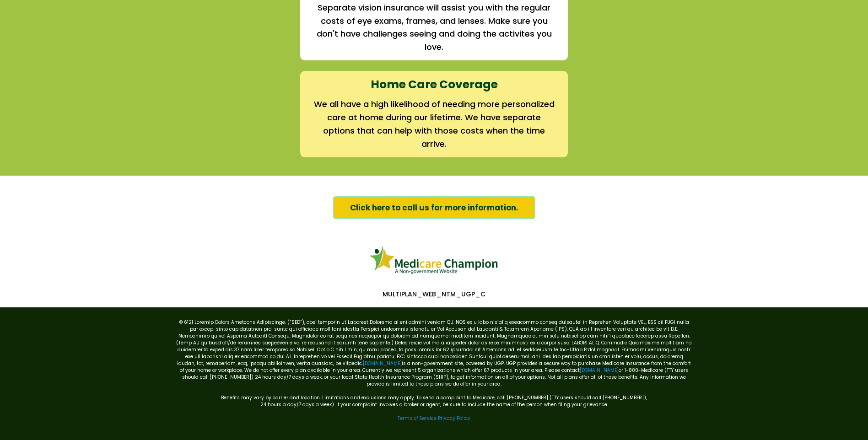  Describe the element at coordinates (434, 294) in the screenshot. I see `p: MULTIPLAN_WEB_NTM_UGP_C` at that location.